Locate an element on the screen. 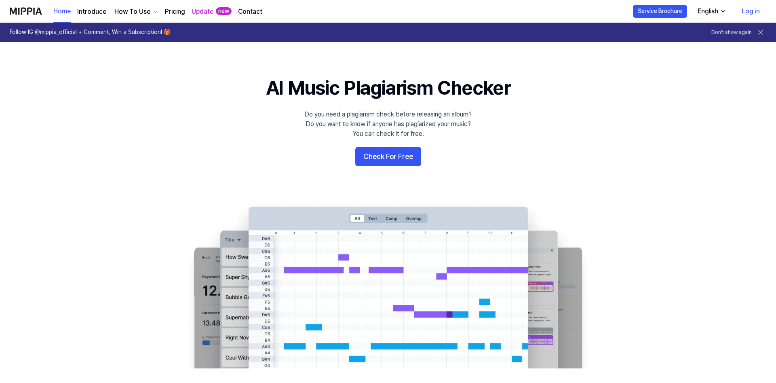 The image size is (776, 383). a: Check For Free is located at coordinates (388, 156).